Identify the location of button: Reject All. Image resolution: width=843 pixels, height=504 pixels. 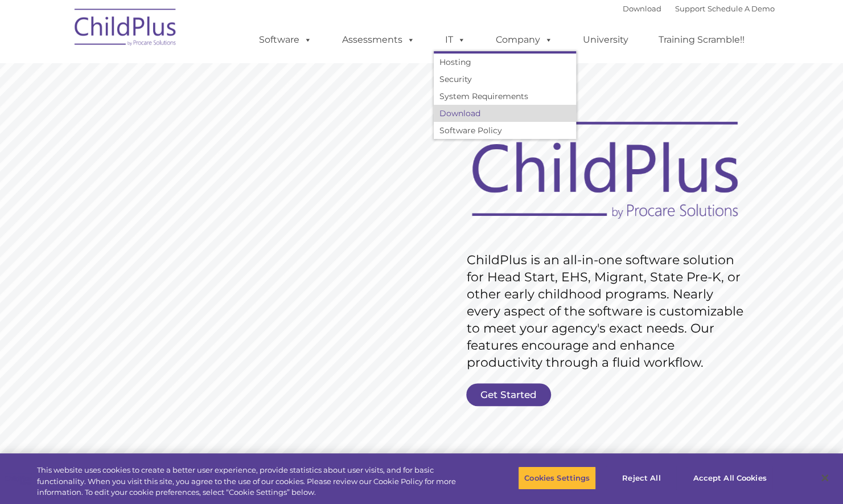
(641, 478).